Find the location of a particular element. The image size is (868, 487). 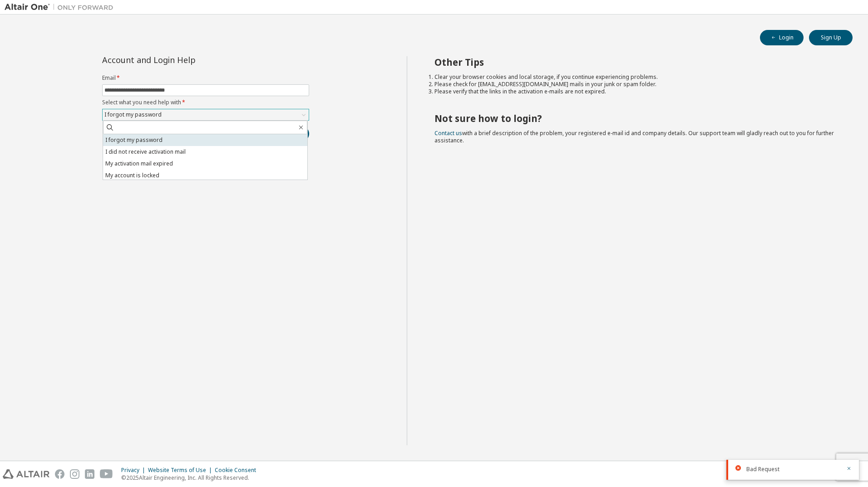

h2: Other Tips is located at coordinates (636, 62).